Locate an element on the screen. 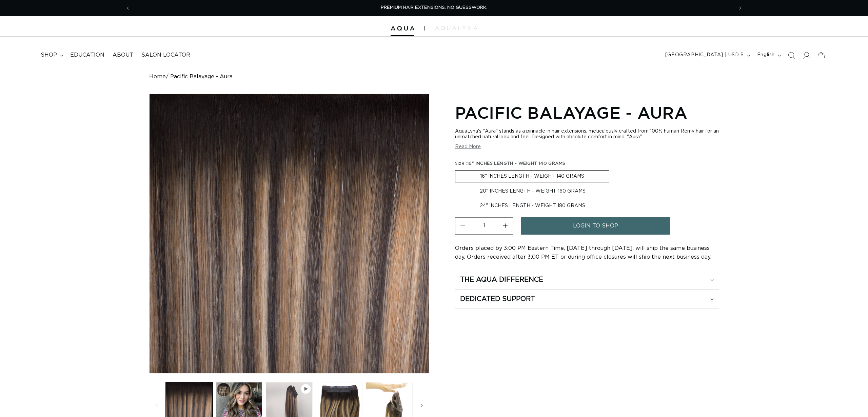 The image size is (868, 417). summary: Dedicated Support is located at coordinates (587, 299).